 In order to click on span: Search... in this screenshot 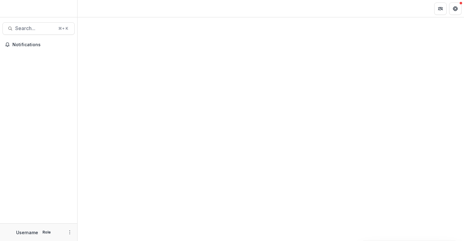, I will do `click(35, 28)`.